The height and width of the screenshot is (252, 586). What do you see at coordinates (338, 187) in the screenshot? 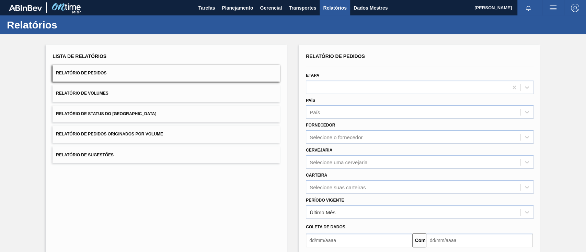
I see `font: Selecione suas carteiras` at bounding box center [338, 187].